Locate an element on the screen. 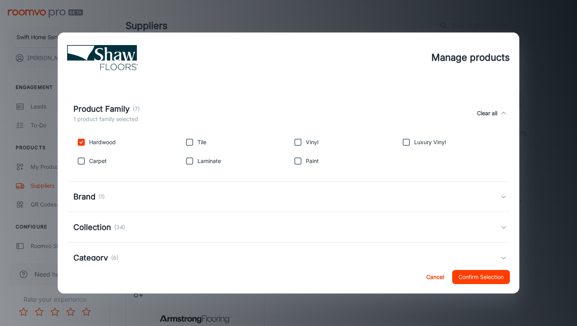 This screenshot has width=577, height=326. div: Category(6) is located at coordinates (288, 258).